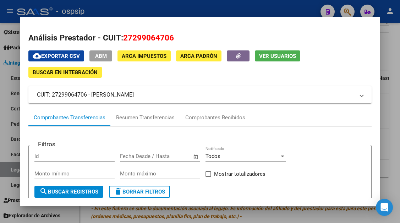  What do you see at coordinates (144, 56) in the screenshot?
I see `span: ARCA Impuestos` at bounding box center [144, 56].